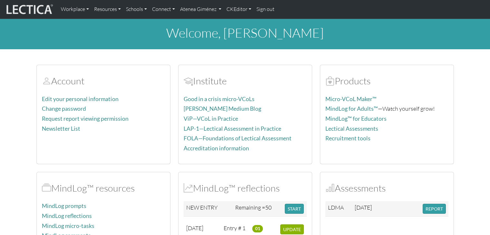 Image resolution: width=490 pixels, height=235 pixels. Describe the element at coordinates (292, 229) in the screenshot. I see `button: UPDATE` at that location.